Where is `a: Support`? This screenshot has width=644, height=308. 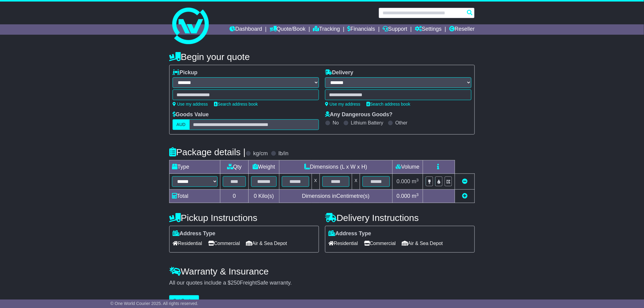 a: Support is located at coordinates (395, 29).